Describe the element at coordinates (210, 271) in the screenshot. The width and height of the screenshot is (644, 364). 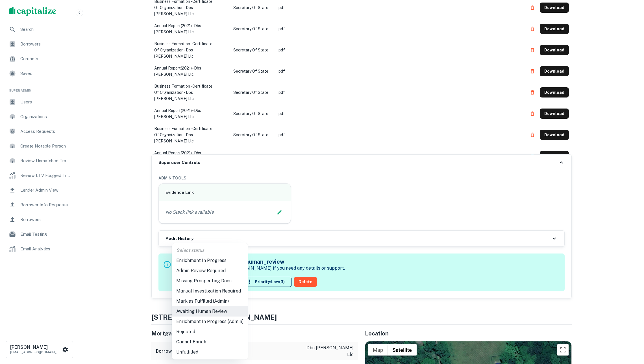
I see `li: Admin Review Required` at that location.